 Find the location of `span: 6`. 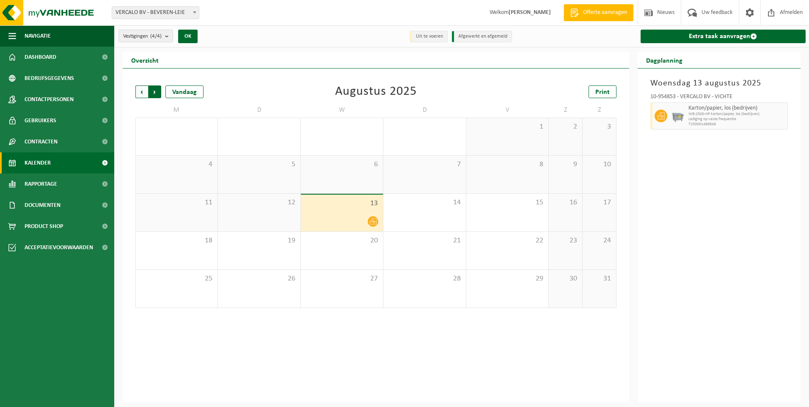

span: 6 is located at coordinates (342, 165).